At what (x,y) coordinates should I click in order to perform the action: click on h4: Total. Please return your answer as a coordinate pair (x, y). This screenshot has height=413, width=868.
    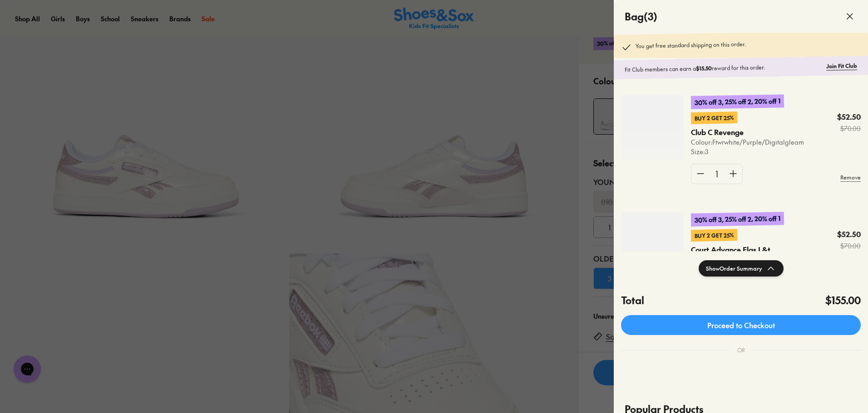
    Looking at the image, I should click on (632, 300).